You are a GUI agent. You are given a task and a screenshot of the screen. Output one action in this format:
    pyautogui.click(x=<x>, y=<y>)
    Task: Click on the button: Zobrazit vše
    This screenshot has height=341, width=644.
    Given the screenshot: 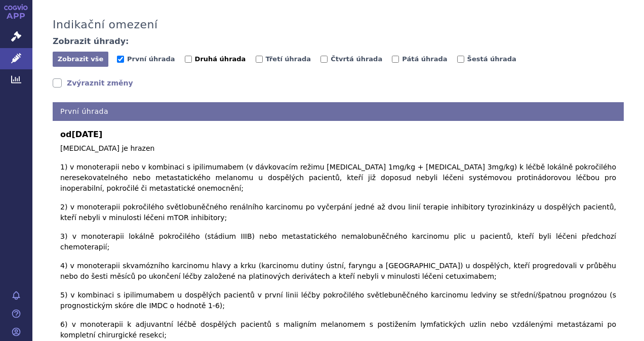 What is the action you would take?
    pyautogui.click(x=81, y=59)
    